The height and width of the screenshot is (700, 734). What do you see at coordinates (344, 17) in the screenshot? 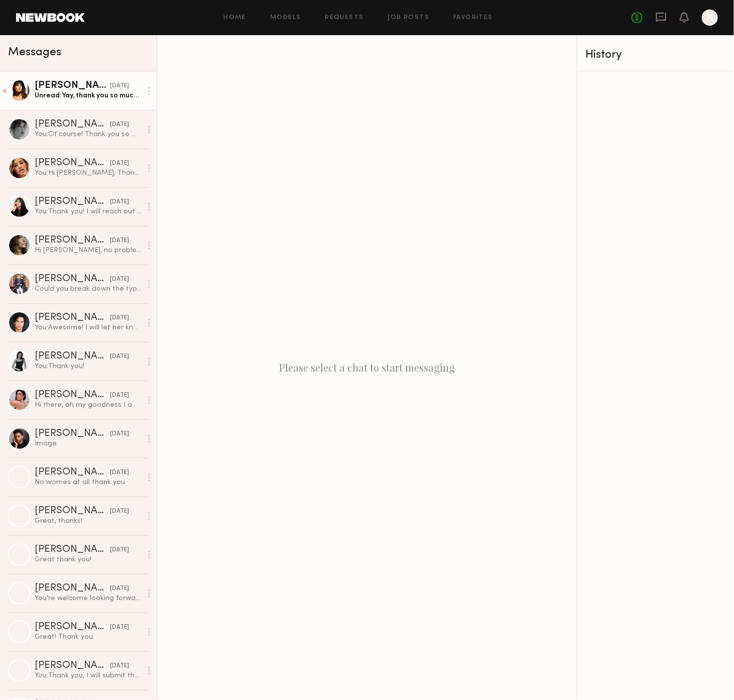
I see `a: Requests` at bounding box center [344, 17].